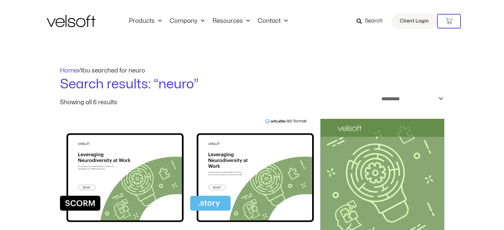 Image resolution: width=504 pixels, height=230 pixels. I want to click on img: Leveraging Neurodiversity at Work - Storyline Master File, so click(252, 173).